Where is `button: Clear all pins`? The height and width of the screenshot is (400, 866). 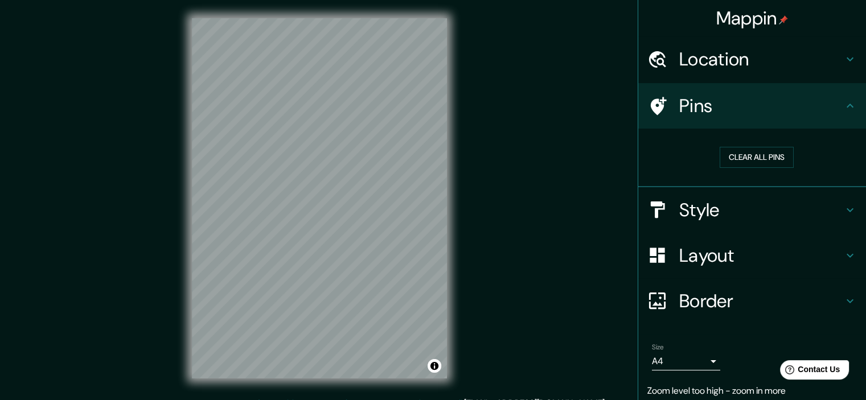 button: Clear all pins is located at coordinates (757, 157).